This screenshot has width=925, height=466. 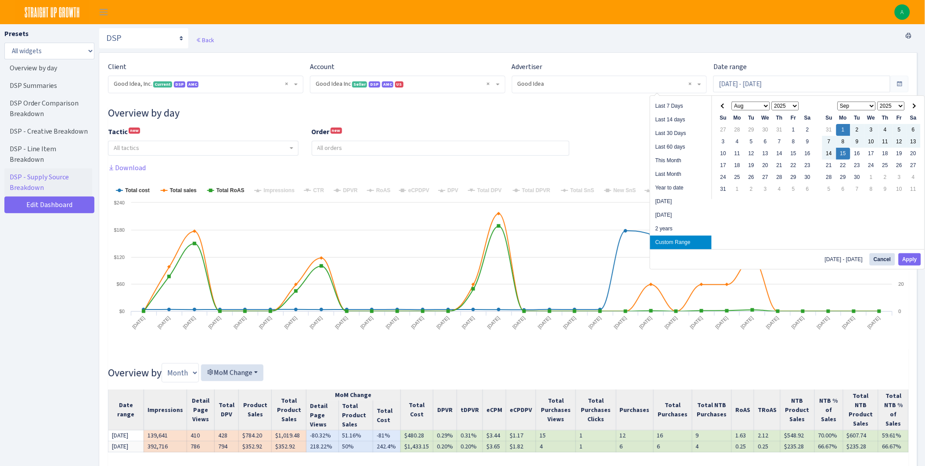 What do you see at coordinates (798, 409) in the screenshot?
I see `th: NTB Product Sales` at bounding box center [798, 409].